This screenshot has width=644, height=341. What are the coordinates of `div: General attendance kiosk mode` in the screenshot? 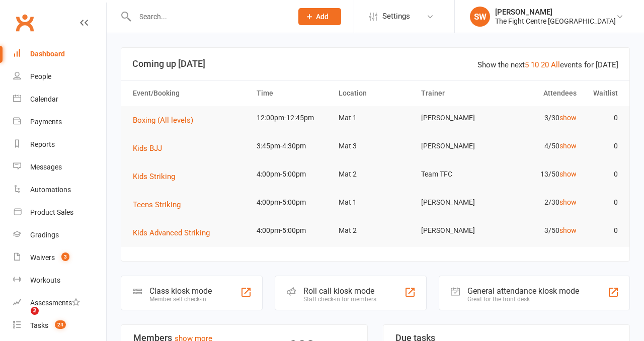 It's located at (523, 291).